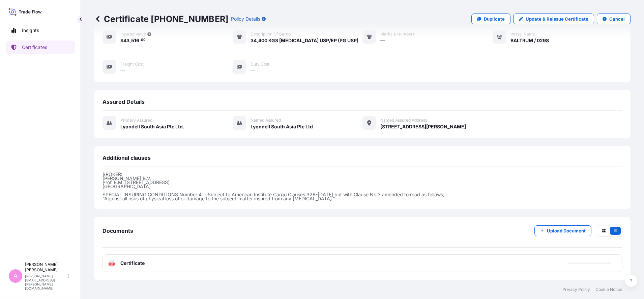 The width and height of the screenshot is (644, 299). I want to click on span: Lyondell South Asia Pte Ltd., so click(152, 127).